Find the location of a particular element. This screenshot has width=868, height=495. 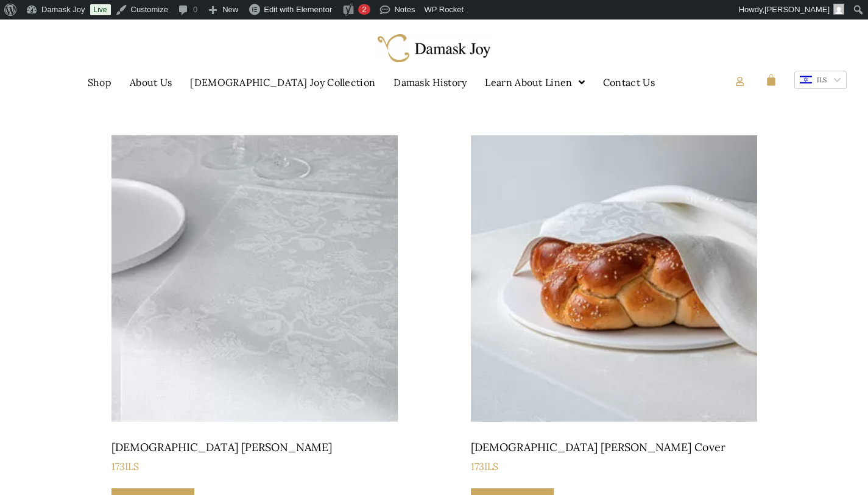

a: About Us is located at coordinates (151, 82).